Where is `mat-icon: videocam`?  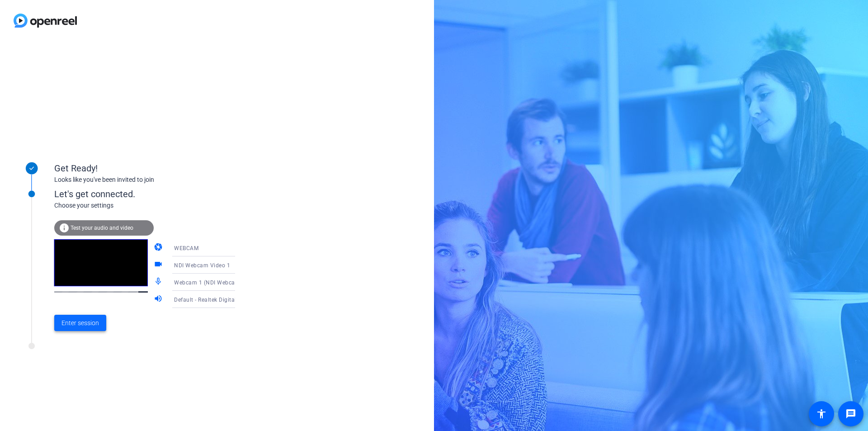 mat-icon: videocam is located at coordinates (159, 265).